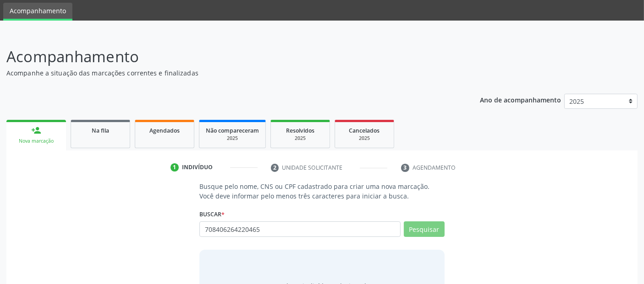  Describe the element at coordinates (165, 130) in the screenshot. I see `span: Agendados` at that location.